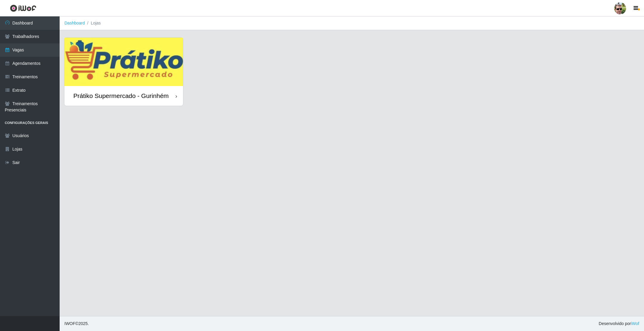 The width and height of the screenshot is (644, 331). What do you see at coordinates (70, 323) in the screenshot?
I see `span: IWOF` at bounding box center [70, 323].